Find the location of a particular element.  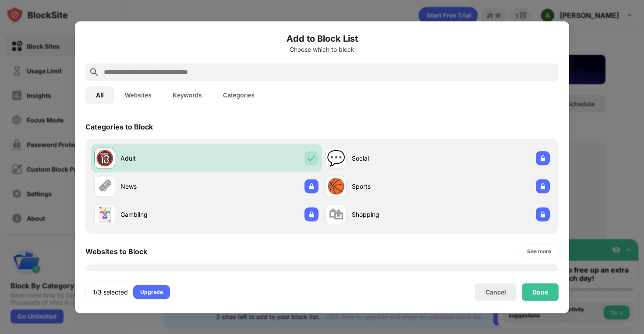

div: Cancel is located at coordinates (496, 292).